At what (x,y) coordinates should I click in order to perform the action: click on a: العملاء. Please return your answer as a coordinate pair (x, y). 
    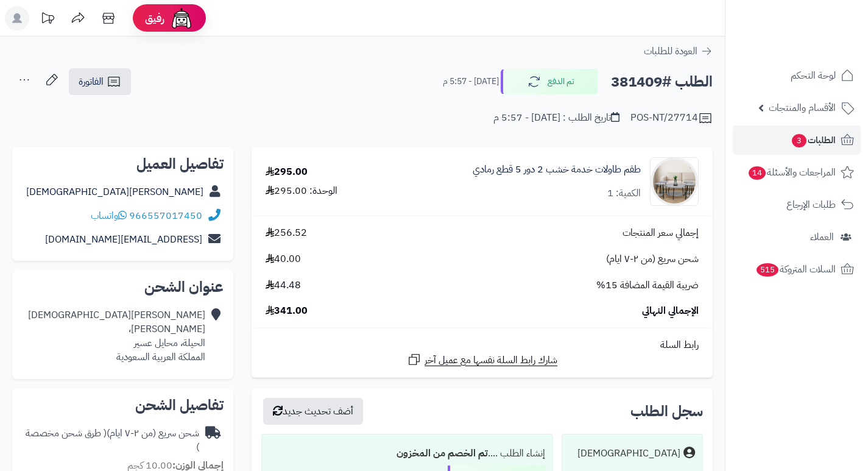
    Looking at the image, I should click on (797, 237).